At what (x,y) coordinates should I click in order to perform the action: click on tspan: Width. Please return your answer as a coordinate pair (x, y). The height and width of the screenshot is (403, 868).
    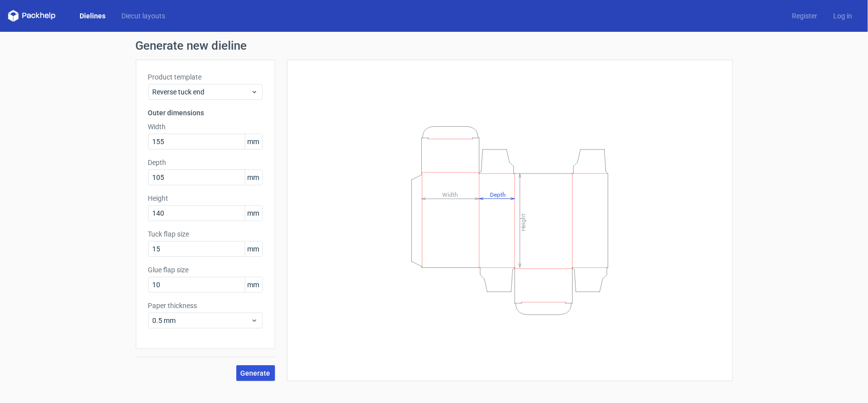
    Looking at the image, I should click on (450, 194).